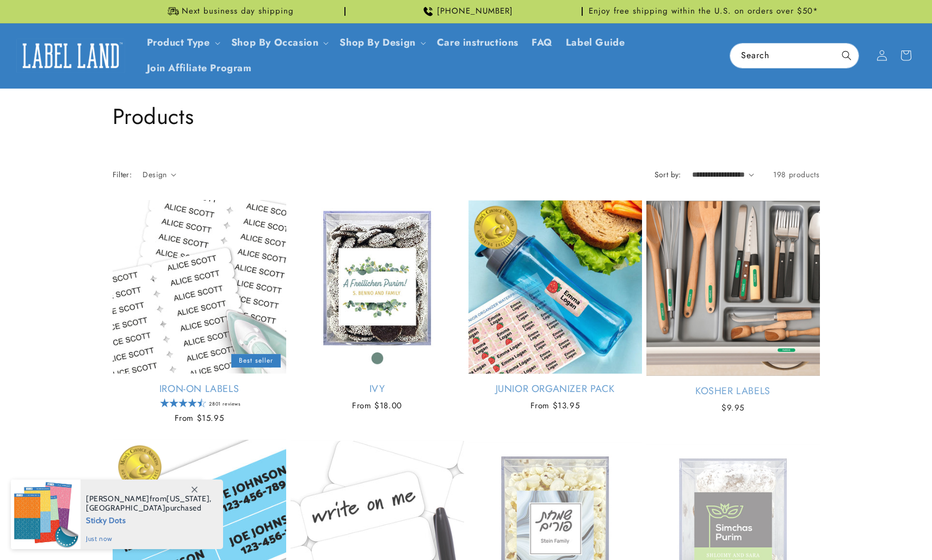 This screenshot has width=932, height=560. Describe the element at coordinates (238, 11) in the screenshot. I see `span: Next business day shipping` at that location.